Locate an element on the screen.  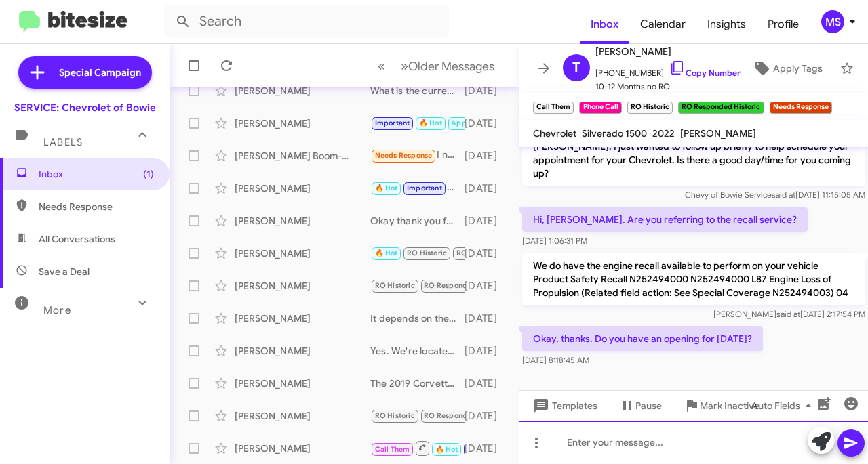
a: Calendar is located at coordinates (662, 24).